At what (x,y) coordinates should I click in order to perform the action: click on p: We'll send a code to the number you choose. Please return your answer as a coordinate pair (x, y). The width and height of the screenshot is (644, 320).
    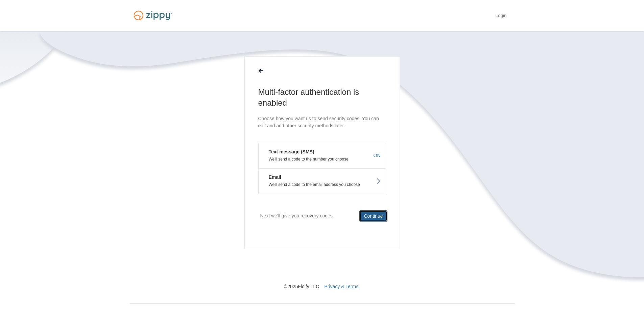
    Looking at the image, I should click on (322, 159).